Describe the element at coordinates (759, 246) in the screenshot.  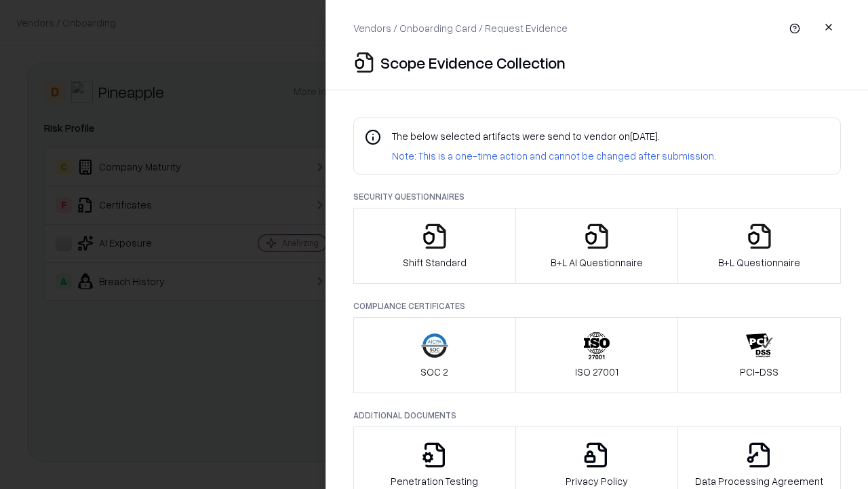
I see `button: B+L Questionnaire` at that location.